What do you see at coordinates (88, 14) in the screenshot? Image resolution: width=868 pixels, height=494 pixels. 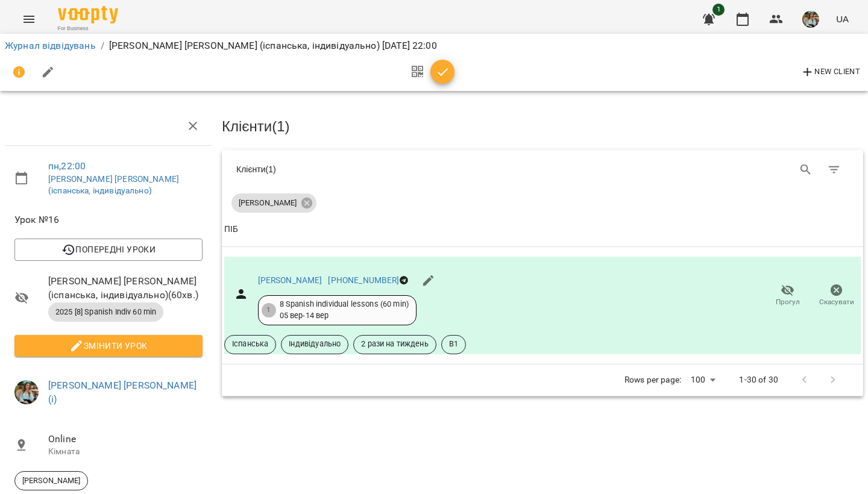 I see `img: Voopty Logo` at bounding box center [88, 14].